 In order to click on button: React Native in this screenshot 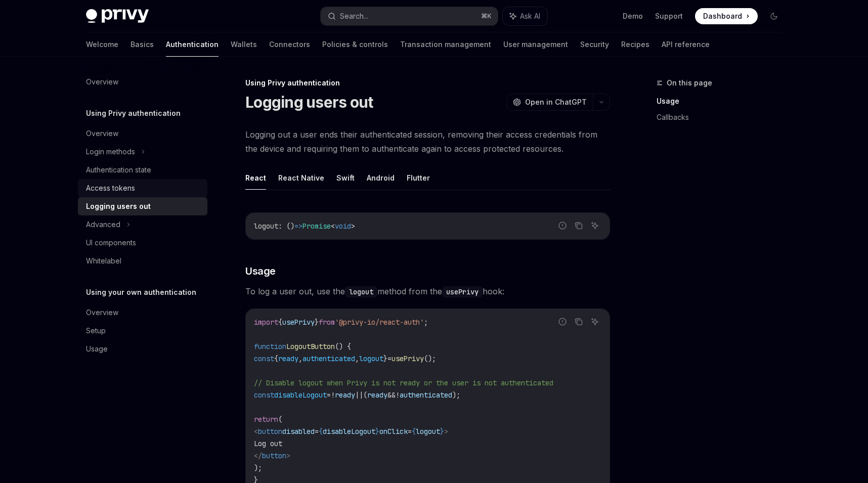, I will do `click(301, 177)`.